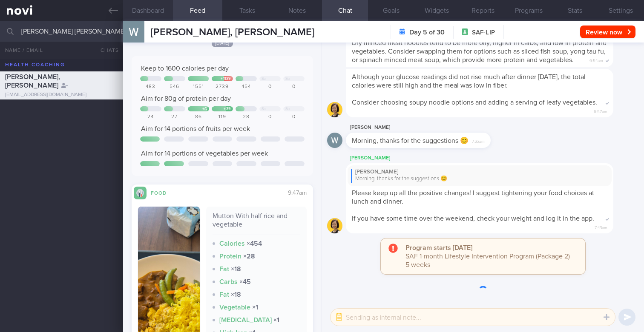  I want to click on div: 86, so click(198, 117).